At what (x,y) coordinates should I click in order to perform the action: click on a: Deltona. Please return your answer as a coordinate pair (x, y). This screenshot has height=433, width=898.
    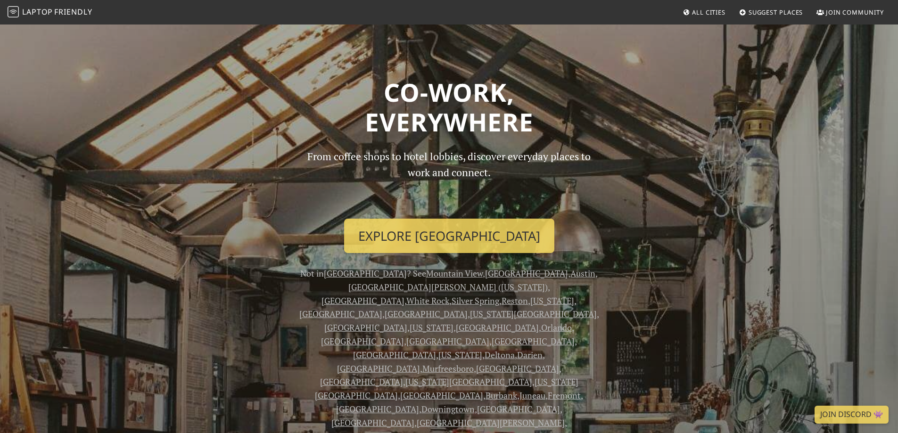
    Looking at the image, I should click on (500, 355).